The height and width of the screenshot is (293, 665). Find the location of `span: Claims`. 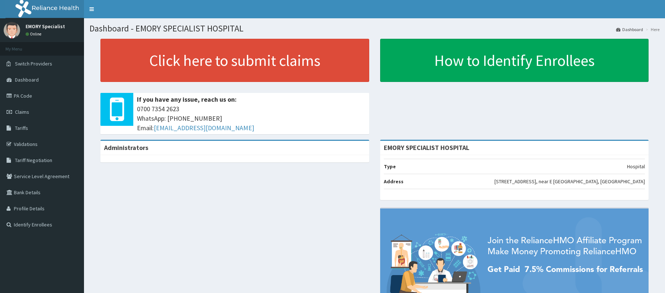

span: Claims is located at coordinates (22, 112).